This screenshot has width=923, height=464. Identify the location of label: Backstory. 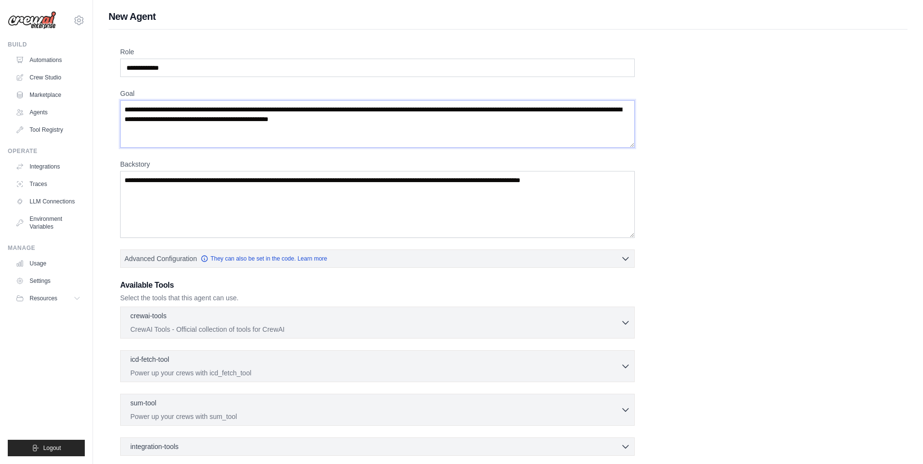
(377, 164).